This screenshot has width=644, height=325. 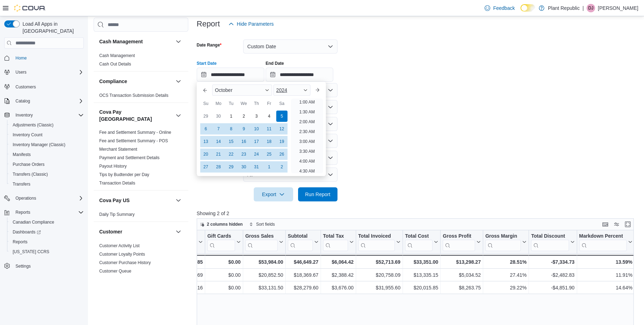 I want to click on span: Run Report, so click(x=318, y=194).